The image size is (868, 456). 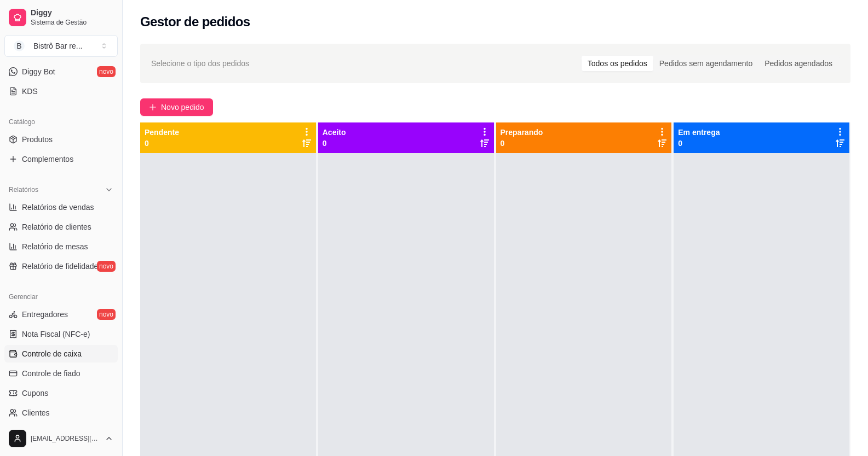 What do you see at coordinates (60, 315) in the screenshot?
I see `a: Entregadoresnovo` at bounding box center [60, 315].